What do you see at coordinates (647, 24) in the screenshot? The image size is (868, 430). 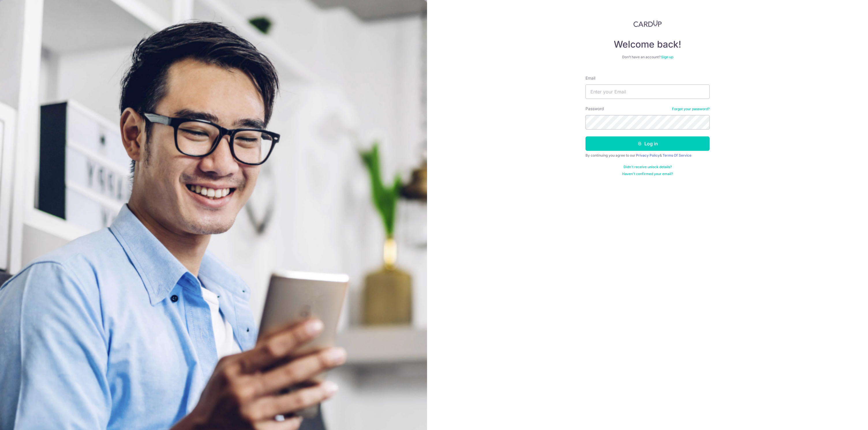 I see `img: CardUp Logo` at bounding box center [647, 24].